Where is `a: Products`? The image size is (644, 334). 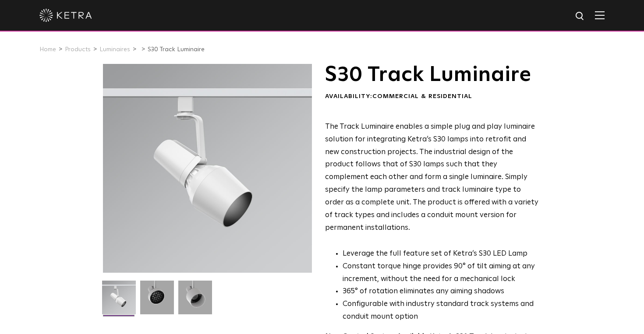 a: Products is located at coordinates (78, 49).